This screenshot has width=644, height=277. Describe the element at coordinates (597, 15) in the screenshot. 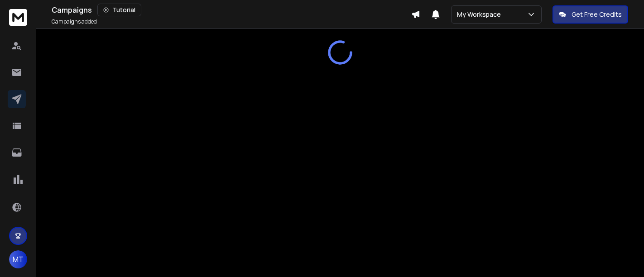

I see `p: Get Free Credits` at that location.